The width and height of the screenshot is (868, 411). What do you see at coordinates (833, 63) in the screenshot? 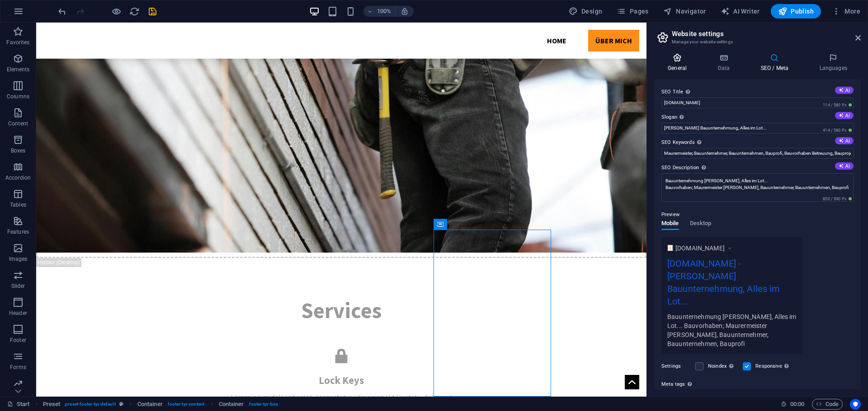
I see `h4: Languages` at bounding box center [833, 63].